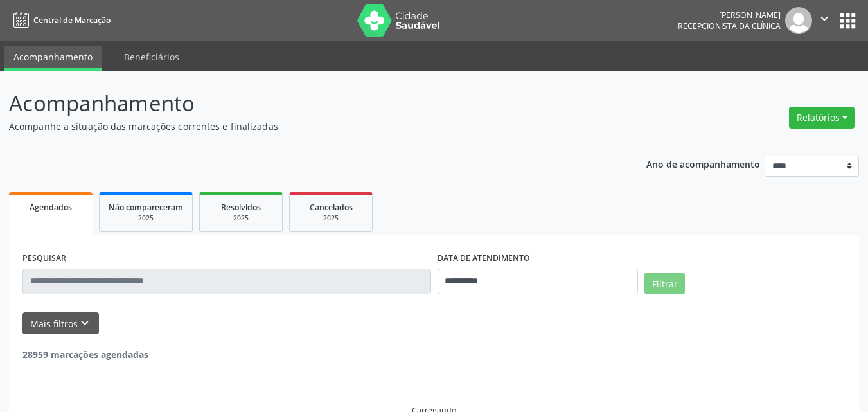 Image resolution: width=868 pixels, height=412 pixels. I want to click on label: DATA DE ATENDIMENTO, so click(483, 259).